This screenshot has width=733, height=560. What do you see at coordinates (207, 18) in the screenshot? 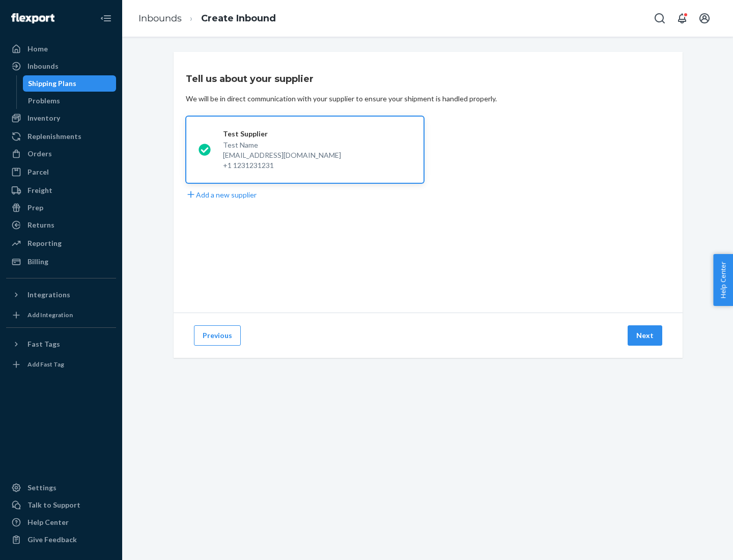
I see `ol: breadcrumbs` at bounding box center [207, 18].